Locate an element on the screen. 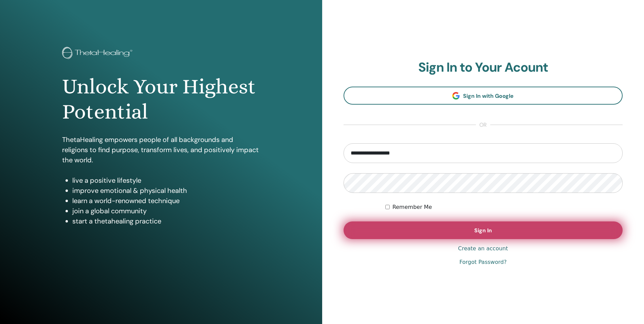 This screenshot has height=324, width=644. div: Keep me authenticated indefinitely or until I manually logout is located at coordinates (504, 207).